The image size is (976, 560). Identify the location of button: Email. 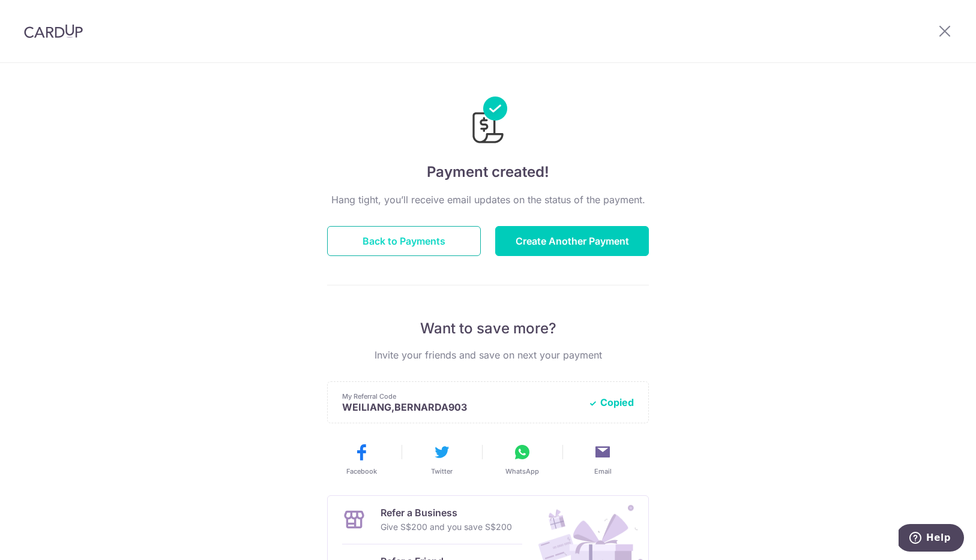
(603, 460).